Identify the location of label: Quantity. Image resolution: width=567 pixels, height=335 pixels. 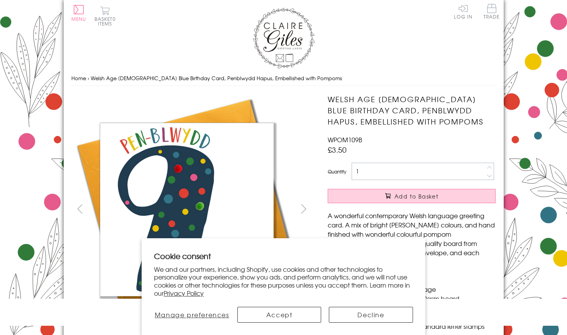
(337, 172).